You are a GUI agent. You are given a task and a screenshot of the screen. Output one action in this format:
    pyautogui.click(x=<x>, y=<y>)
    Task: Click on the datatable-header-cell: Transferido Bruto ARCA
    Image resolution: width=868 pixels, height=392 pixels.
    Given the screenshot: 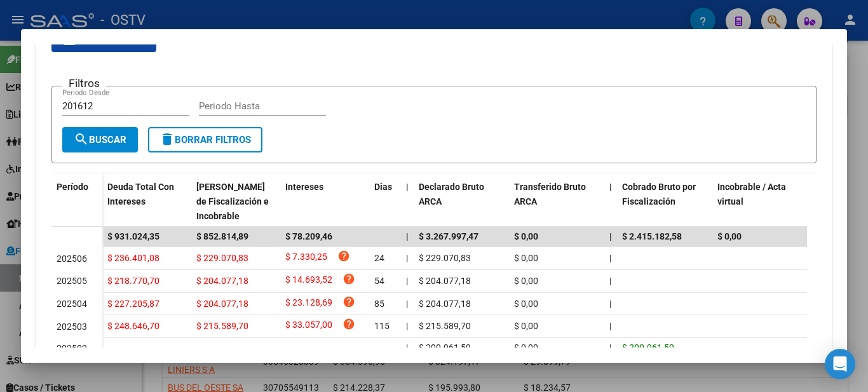 What is the action you would take?
    pyautogui.click(x=557, y=201)
    